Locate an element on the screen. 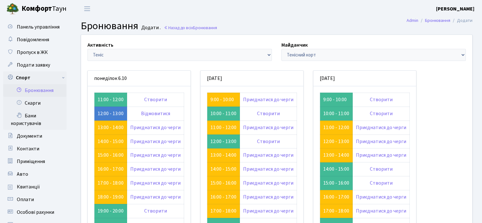  td: 11:00 - 12:00 is located at coordinates (111, 99).